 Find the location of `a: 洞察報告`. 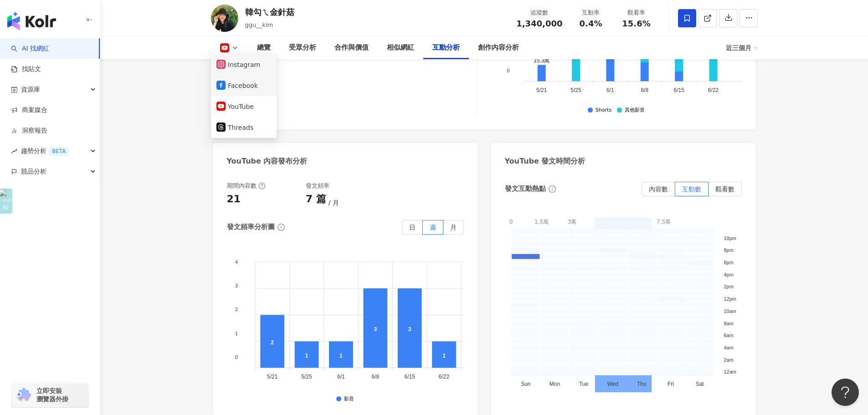

a: 洞察報告 is located at coordinates (29, 130).